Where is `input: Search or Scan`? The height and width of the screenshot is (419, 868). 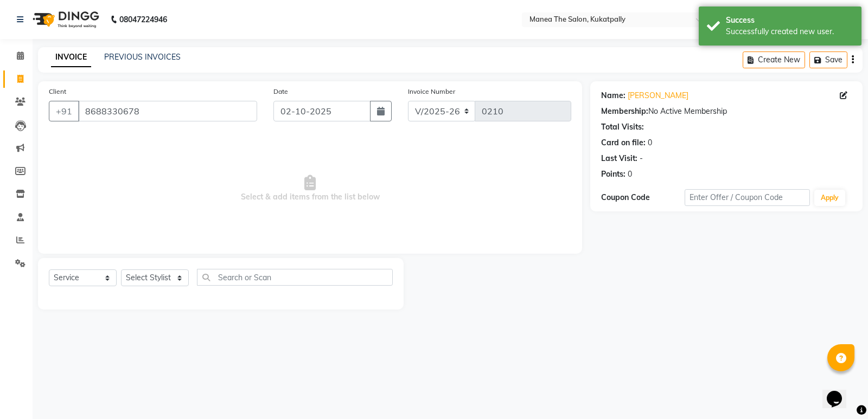
input: Search or Scan is located at coordinates (295, 277).